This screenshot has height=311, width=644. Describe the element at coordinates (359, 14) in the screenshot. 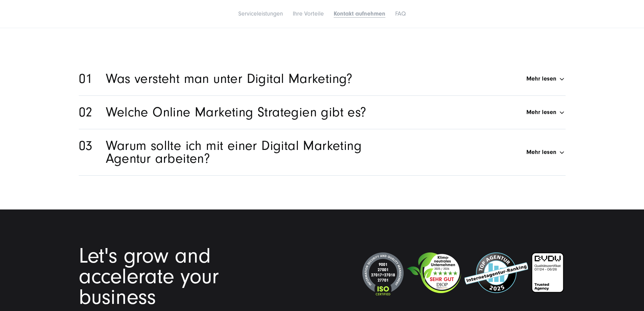

I see `a: Kontakt aufnehmen` at that location.